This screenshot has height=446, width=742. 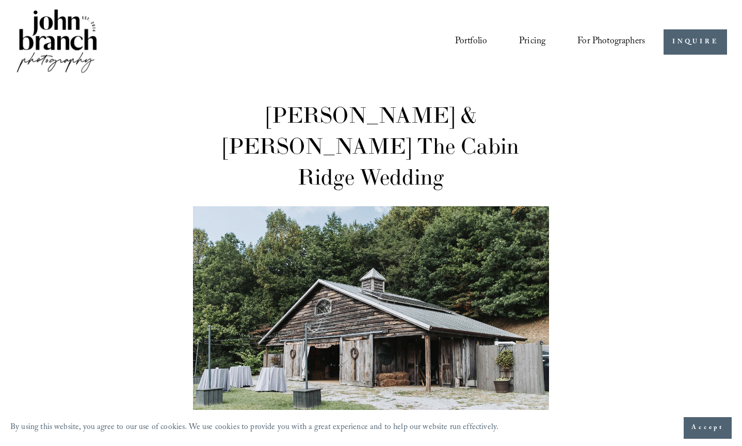 I want to click on a: Portfolio, so click(x=471, y=42).